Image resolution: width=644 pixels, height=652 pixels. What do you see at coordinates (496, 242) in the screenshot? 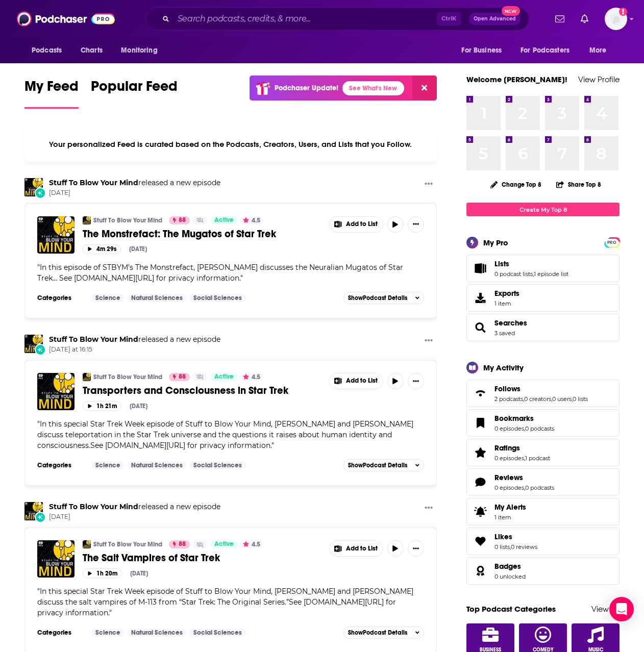
I see `div: My Pro` at bounding box center [496, 242].